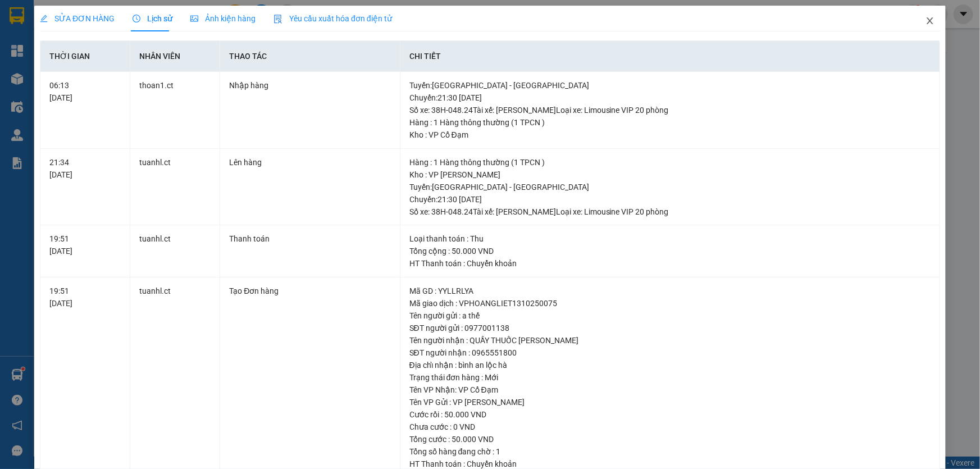  What do you see at coordinates (309, 239) in the screenshot?
I see `div: Thanh toán` at bounding box center [309, 239].